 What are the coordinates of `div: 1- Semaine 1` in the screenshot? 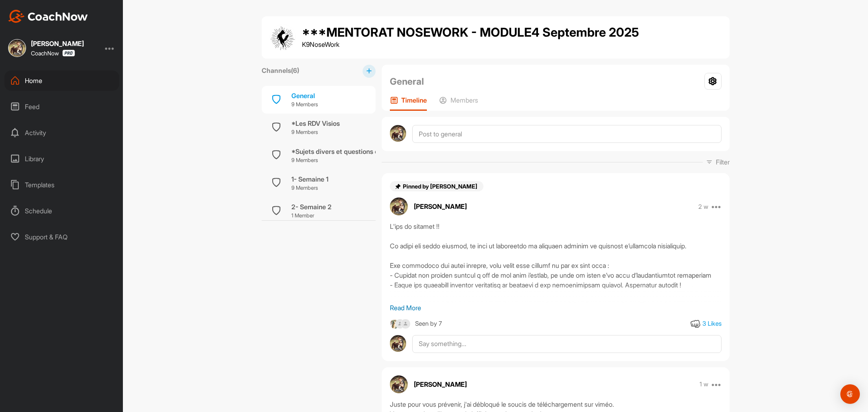 It's located at (310, 179).